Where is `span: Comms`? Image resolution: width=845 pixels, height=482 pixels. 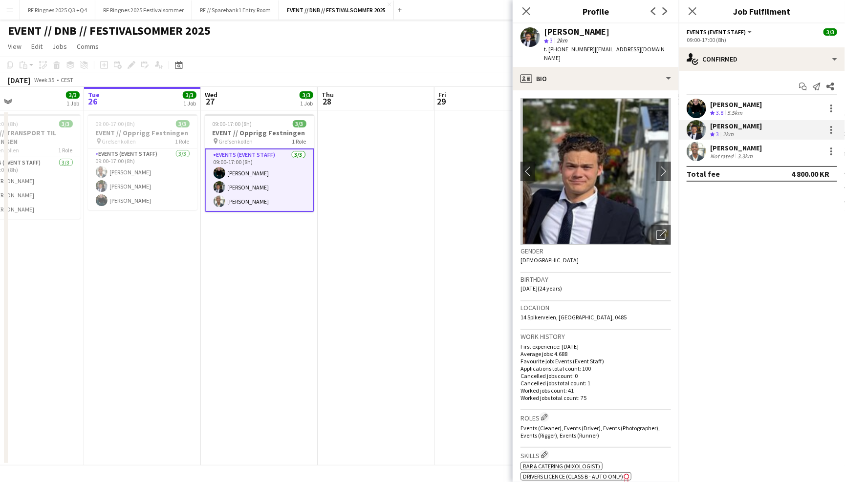 span: Comms is located at coordinates (87, 46).